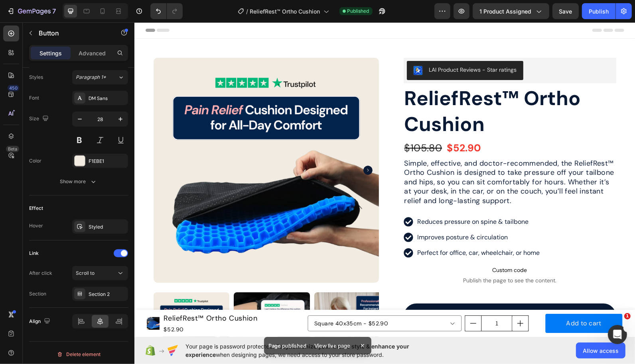 The image size is (635, 364). What do you see at coordinates (339, 301) in the screenshot?
I see `button: decrement` at bounding box center [339, 301].